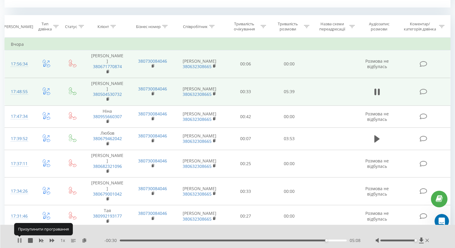 The height and width of the screenshot is (248, 455). What do you see at coordinates (12, 191) in the screenshot?
I see `button: Emoji picker` at bounding box center [12, 191].